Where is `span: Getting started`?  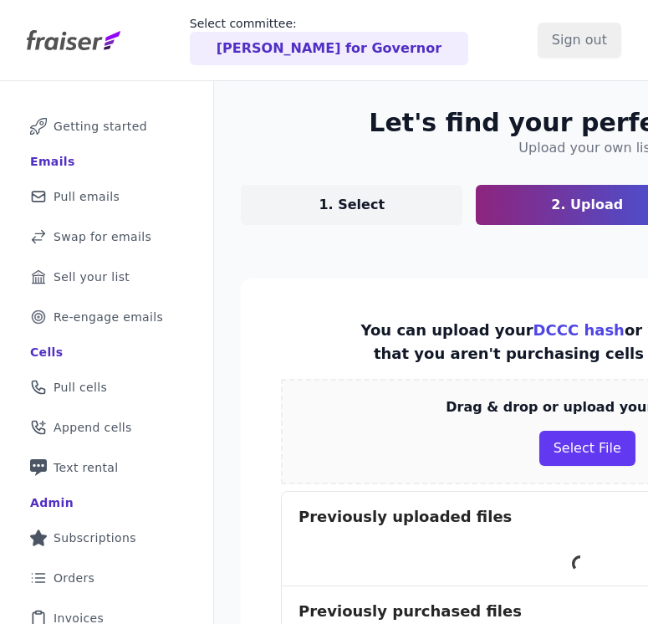
span: Getting started is located at coordinates (100, 126).